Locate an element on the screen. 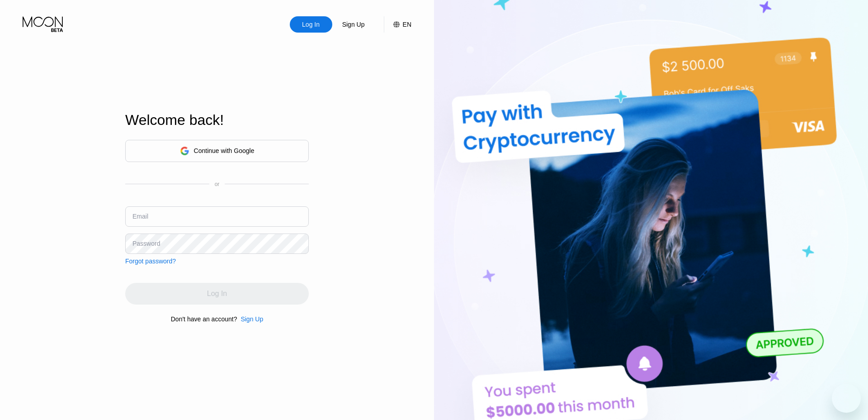 Image resolution: width=868 pixels, height=420 pixels. div: Email is located at coordinates (140, 217).